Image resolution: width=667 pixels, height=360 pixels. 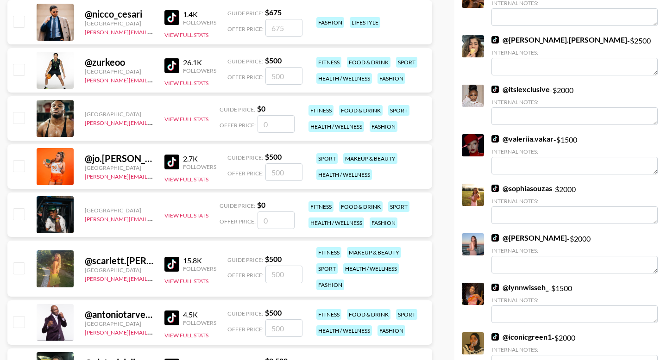 What do you see at coordinates (521, 337) in the screenshot?
I see `a: @iconicgreen1` at bounding box center [521, 337].